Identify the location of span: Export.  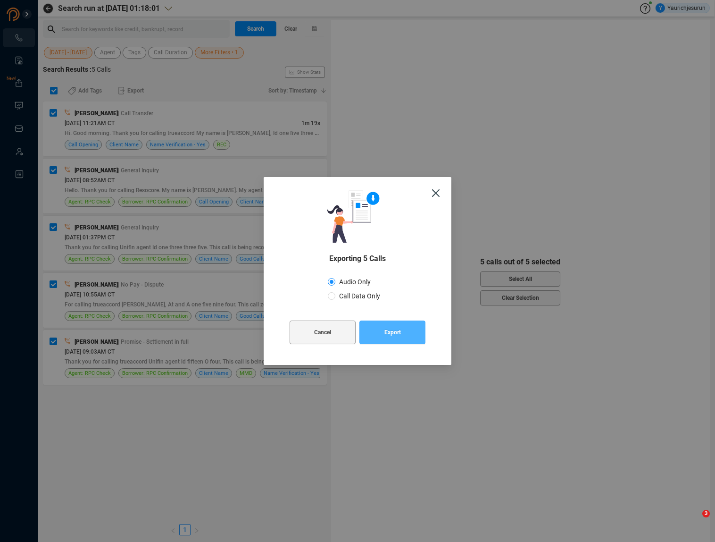
(393, 332).